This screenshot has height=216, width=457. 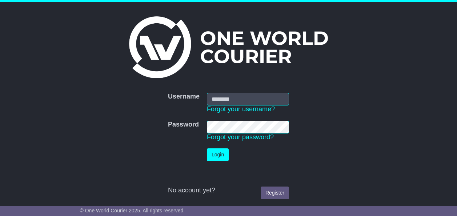 I want to click on a: Forgot your username?, so click(x=240, y=109).